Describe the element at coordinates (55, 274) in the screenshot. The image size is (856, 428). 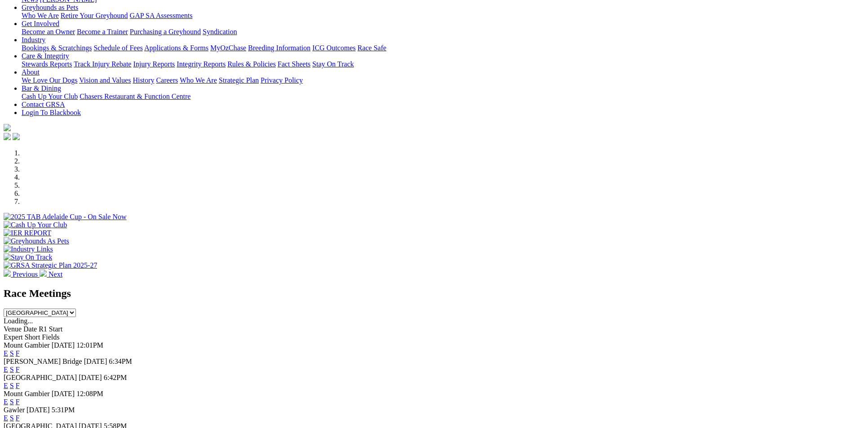
I see `span: Next` at that location.